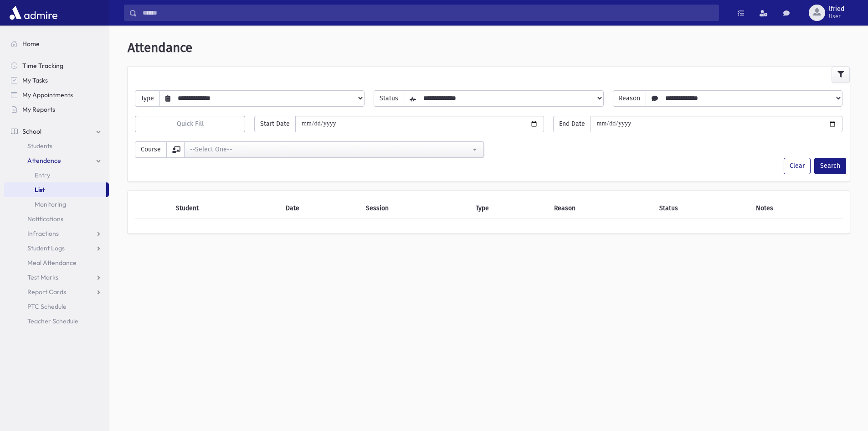  I want to click on th: Type, so click(509, 208).